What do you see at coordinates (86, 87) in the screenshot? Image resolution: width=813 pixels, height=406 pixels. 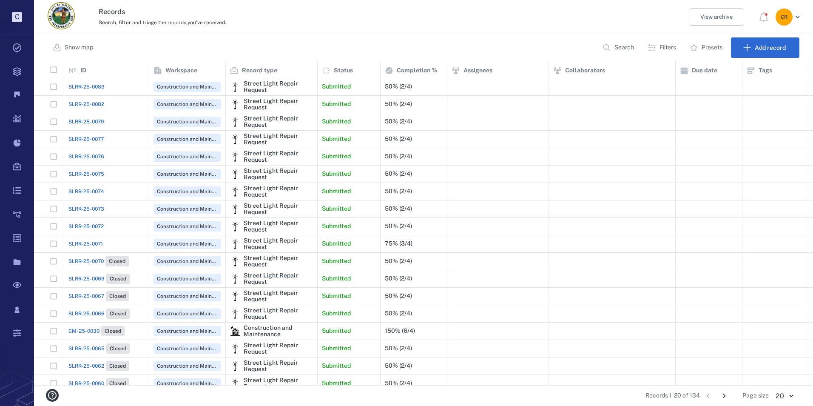 I see `a: SLRR-25-0083` at bounding box center [86, 87].